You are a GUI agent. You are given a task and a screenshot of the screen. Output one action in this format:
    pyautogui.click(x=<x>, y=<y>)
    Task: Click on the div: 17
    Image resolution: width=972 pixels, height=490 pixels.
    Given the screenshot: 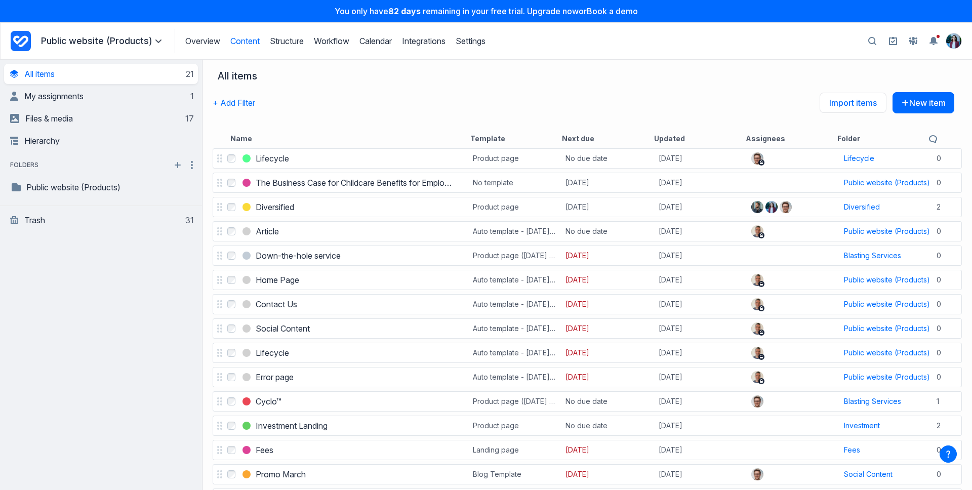 What is the action you would take?
    pyautogui.click(x=188, y=118)
    